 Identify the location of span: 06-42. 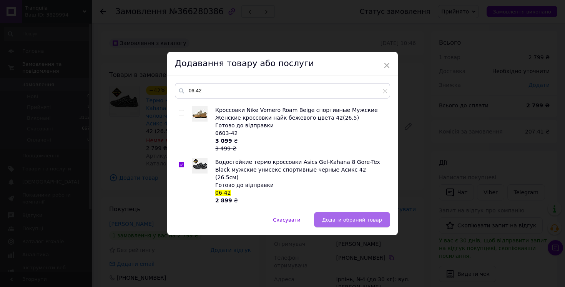
(223, 193).